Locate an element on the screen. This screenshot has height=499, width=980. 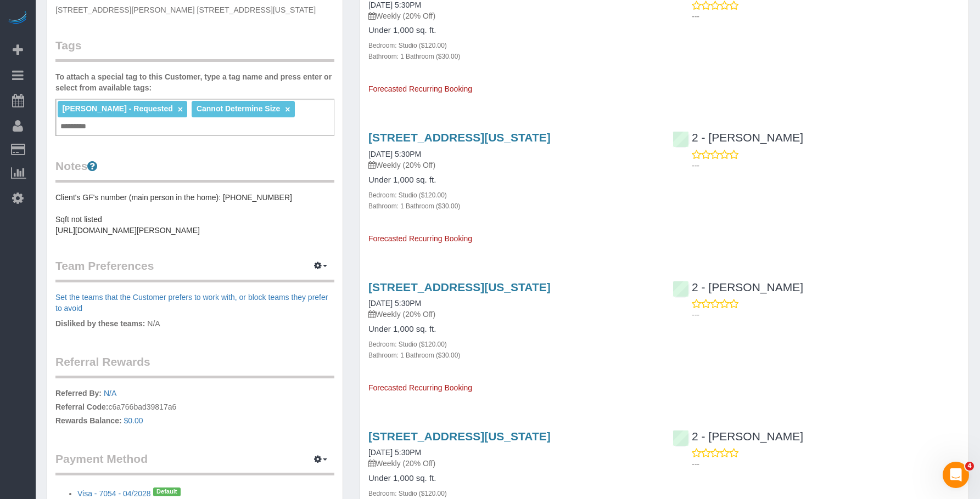
p: c6a766bad39817a6 is located at coordinates (195, 408).